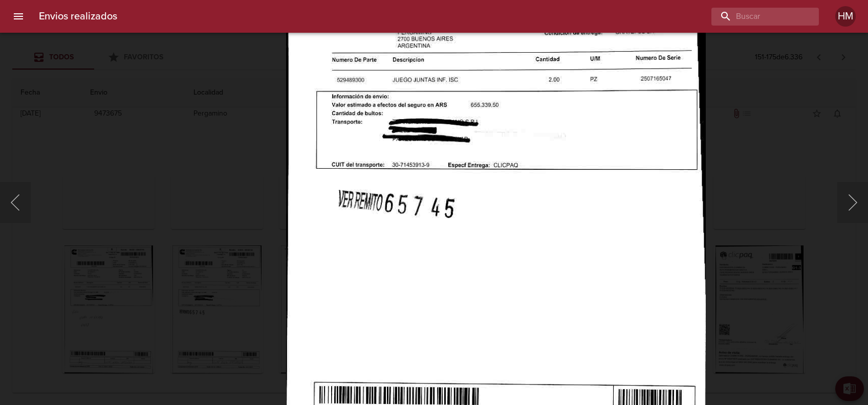  Describe the element at coordinates (846, 16) in the screenshot. I see `div: HM` at that location.